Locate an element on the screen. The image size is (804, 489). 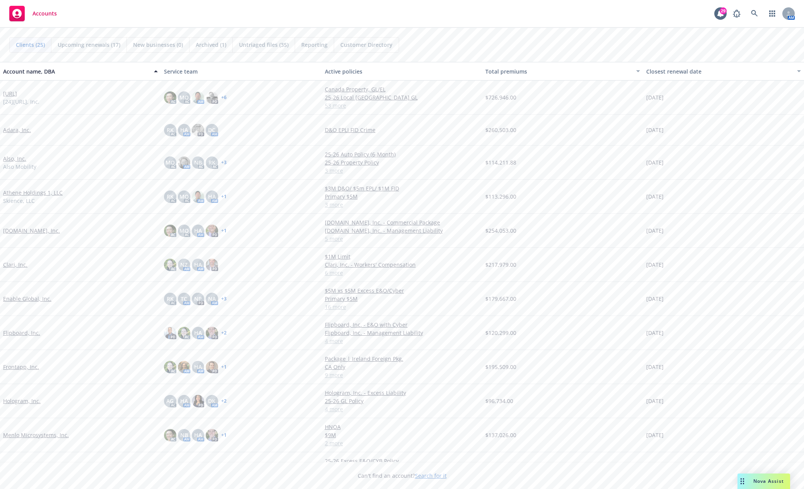
a: Search for it is located at coordinates (431, 475).